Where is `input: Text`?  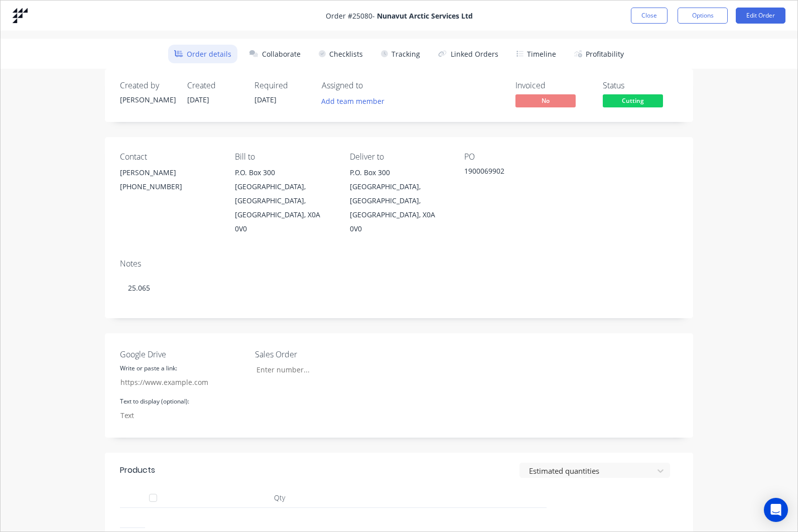
input: Text is located at coordinates (175, 415).